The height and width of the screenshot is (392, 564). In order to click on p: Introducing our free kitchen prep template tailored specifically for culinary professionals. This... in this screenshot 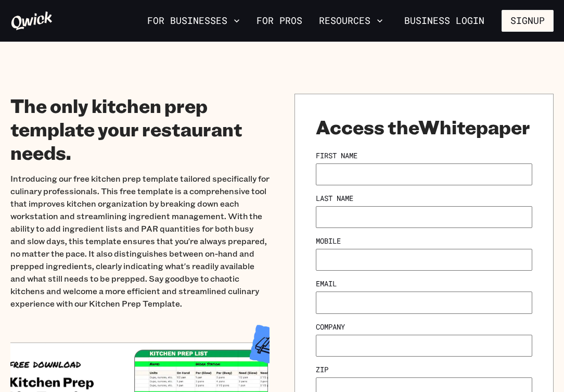, I will do `click(140, 241)`.